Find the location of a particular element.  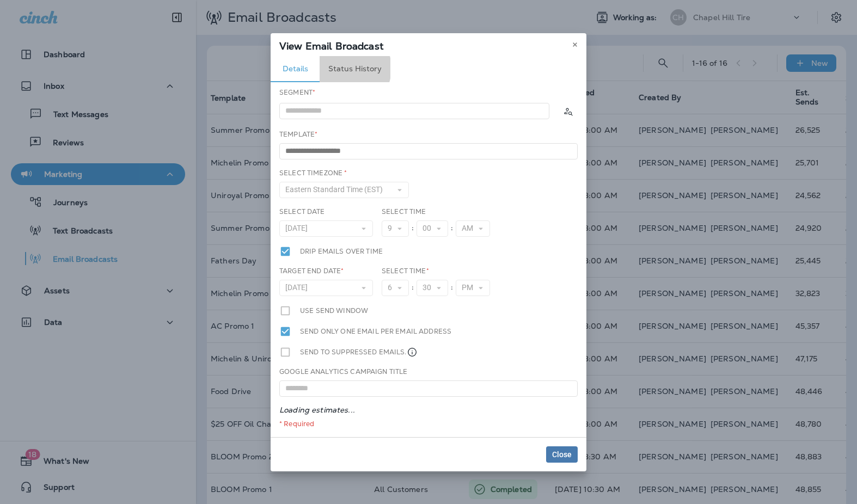

label: Segment is located at coordinates (297, 93).